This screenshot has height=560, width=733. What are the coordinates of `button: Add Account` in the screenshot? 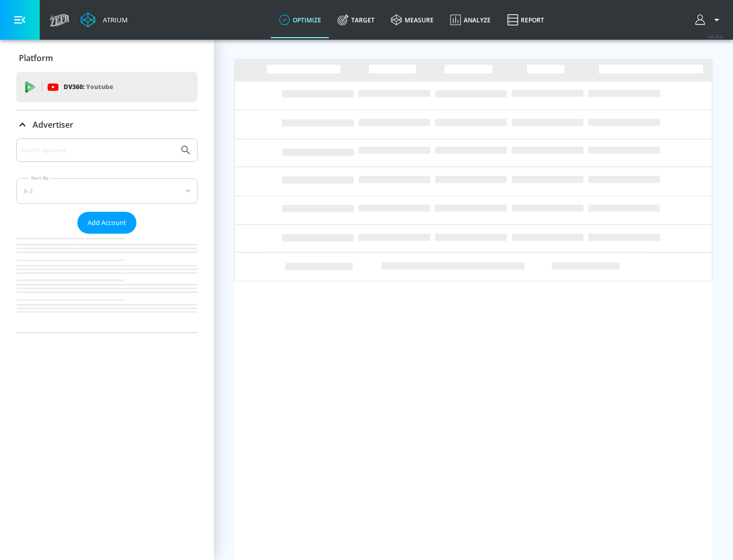 It's located at (107, 222).